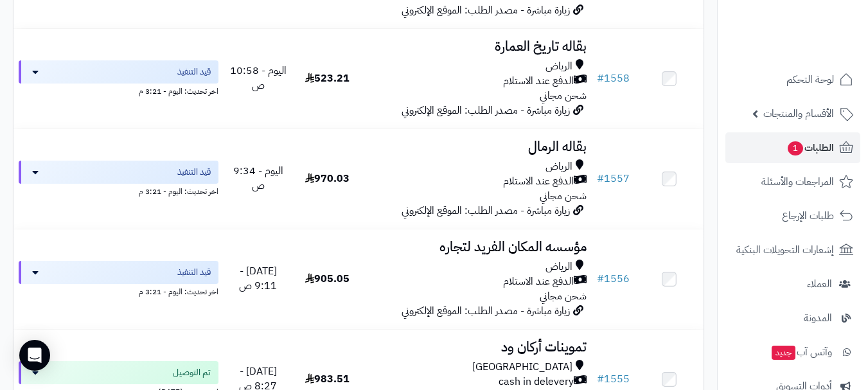 This screenshot has width=868, height=390. What do you see at coordinates (613, 179) in the screenshot?
I see `a: #1557` at bounding box center [613, 179].